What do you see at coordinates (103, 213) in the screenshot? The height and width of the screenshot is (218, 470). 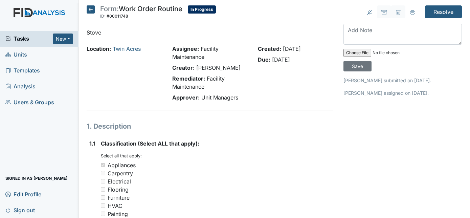 I see `input: Painting` at bounding box center [103, 213].